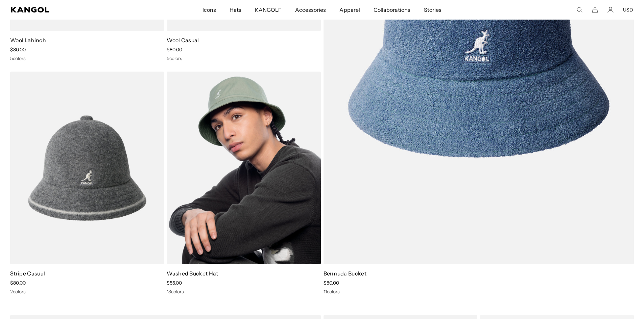 This screenshot has width=644, height=319. Describe the element at coordinates (87, 168) in the screenshot. I see `img: Stripe Casual` at that location.